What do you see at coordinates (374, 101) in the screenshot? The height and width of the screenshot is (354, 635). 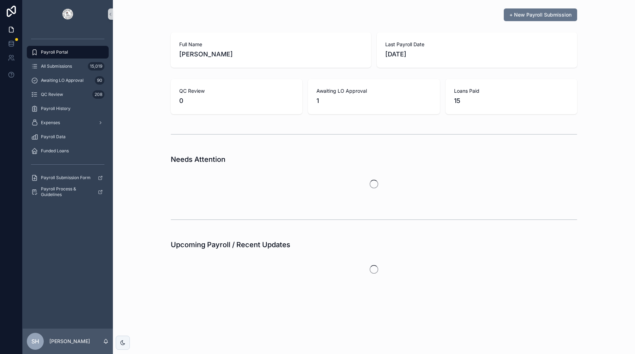 I see `span: 1` at bounding box center [374, 101].